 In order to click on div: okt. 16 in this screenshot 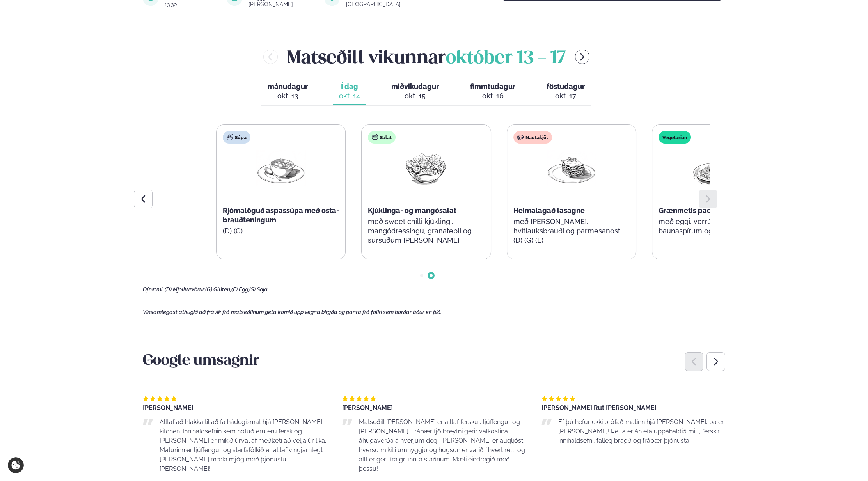, I will do `click(492, 96)`.